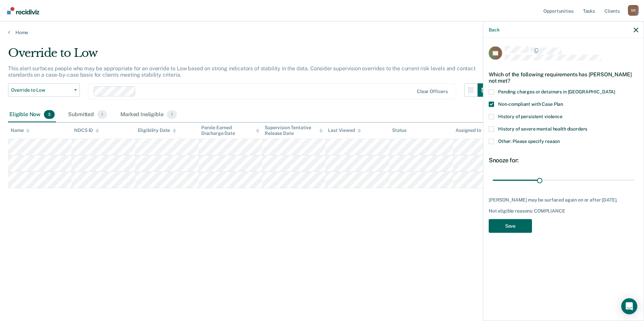  What do you see at coordinates (530, 116) in the screenshot?
I see `span: History of persistent violence` at bounding box center [530, 116].